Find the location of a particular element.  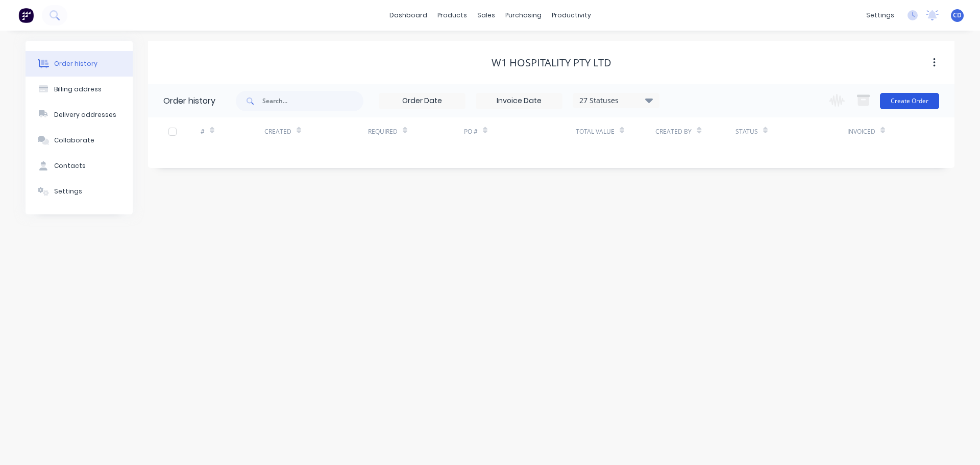

div: settings is located at coordinates (880, 15).